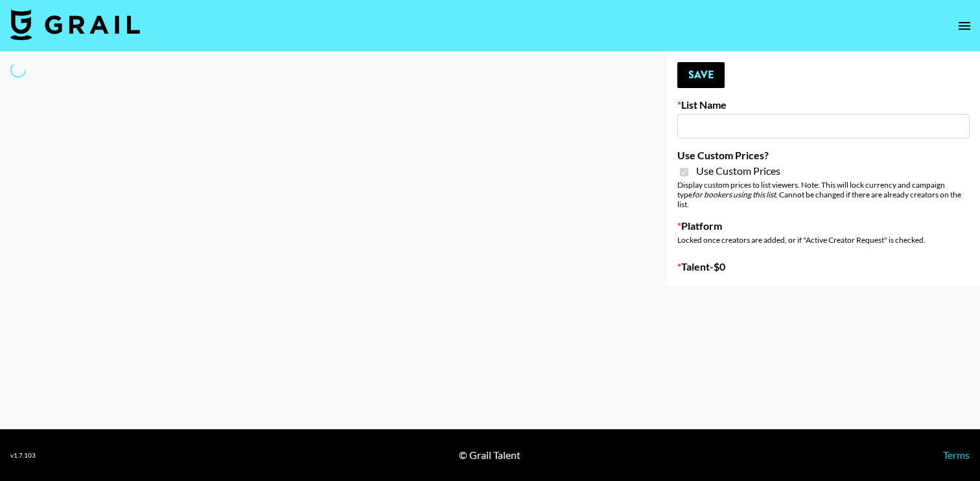 The width and height of the screenshot is (980, 481). Describe the element at coordinates (738, 171) in the screenshot. I see `span: Use Custom Prices` at that location.